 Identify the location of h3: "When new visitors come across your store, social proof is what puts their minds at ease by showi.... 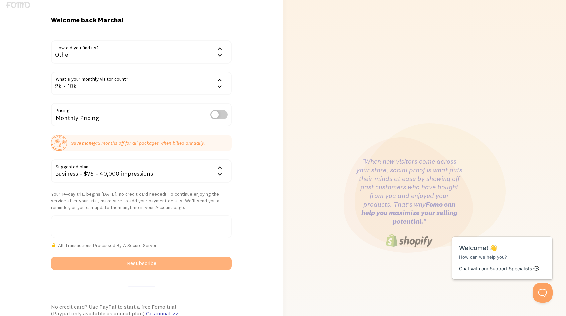
(410, 191).